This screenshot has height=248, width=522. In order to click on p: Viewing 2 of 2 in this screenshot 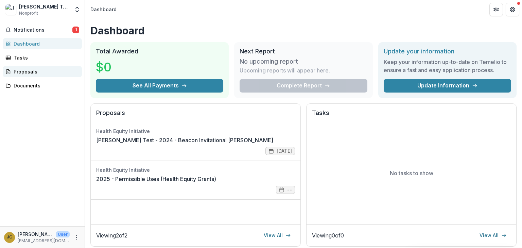, I will do `click(112, 235)`.